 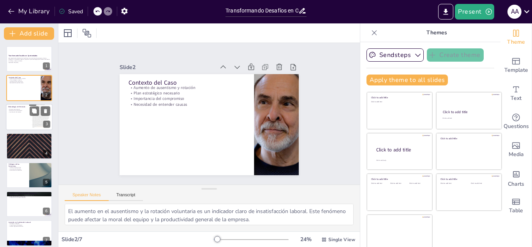 What do you see at coordinates (516, 37) in the screenshot?
I see `div: Change the overall theme` at bounding box center [516, 37].